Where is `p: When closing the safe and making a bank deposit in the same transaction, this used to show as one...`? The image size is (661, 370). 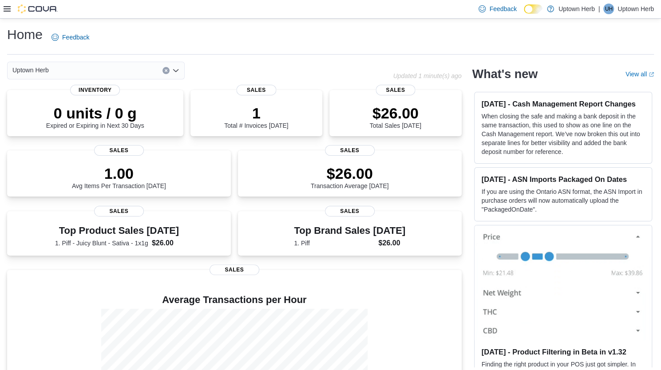 p: When closing the safe and making a bank deposit in the same transaction, this used to show as one... is located at coordinates (563, 134).